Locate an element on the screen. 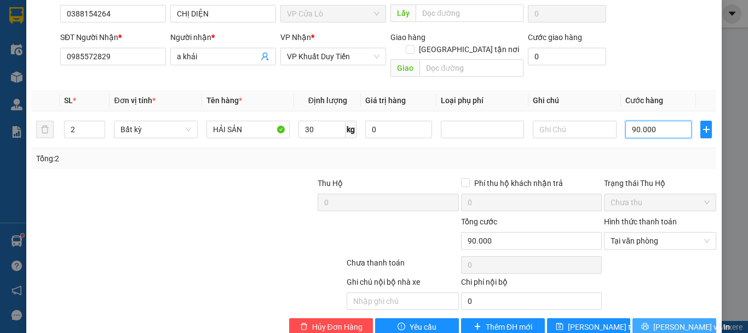 The image size is (748, 333). span: Đơn vị tính is located at coordinates (134, 100).